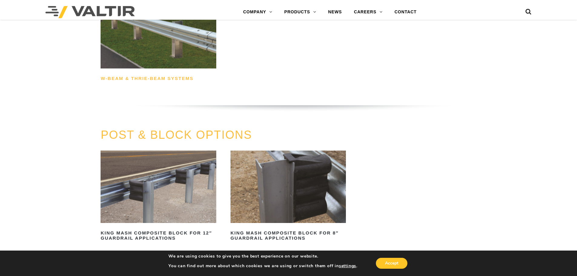  I want to click on a: NEWS, so click(334, 12).